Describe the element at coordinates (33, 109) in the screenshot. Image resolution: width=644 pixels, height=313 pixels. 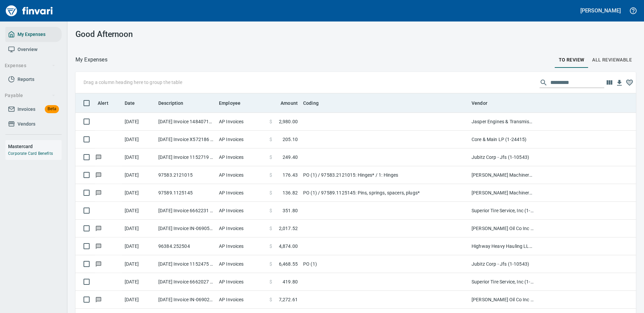
I see `a: InvoicesBeta` at that location.